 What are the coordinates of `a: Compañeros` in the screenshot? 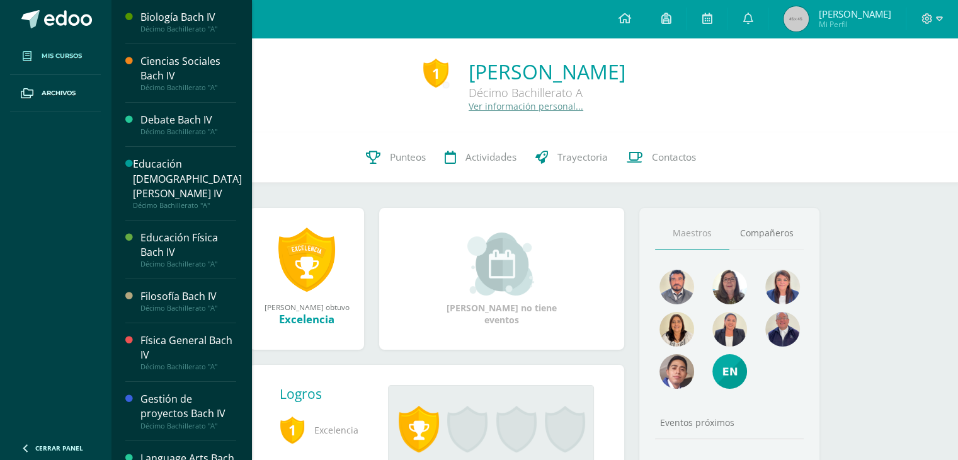 It's located at (767, 233).